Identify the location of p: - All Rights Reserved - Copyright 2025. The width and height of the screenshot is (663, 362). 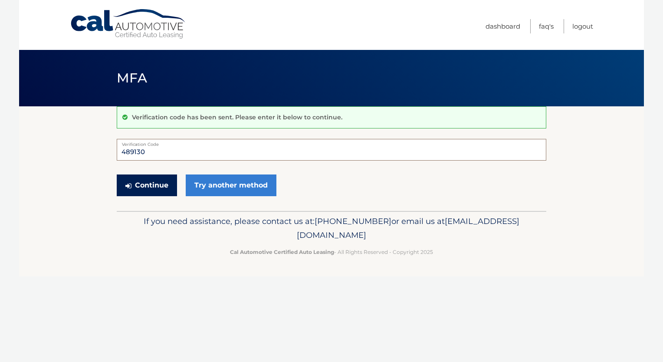
(332, 252).